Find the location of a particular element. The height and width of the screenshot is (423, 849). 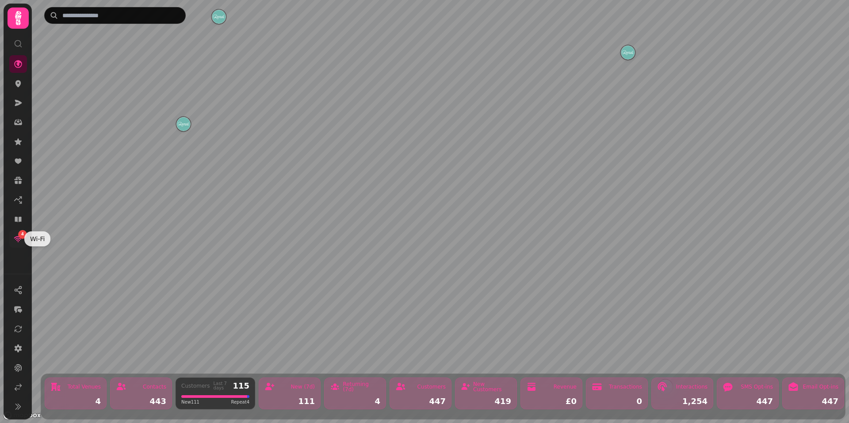

a: Mapbox logo is located at coordinates (22, 415).